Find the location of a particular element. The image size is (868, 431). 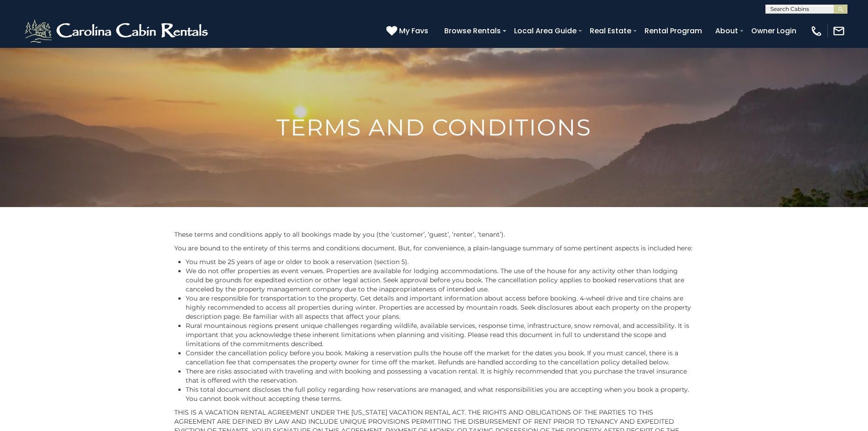

a: Real Estate is located at coordinates (611, 31).